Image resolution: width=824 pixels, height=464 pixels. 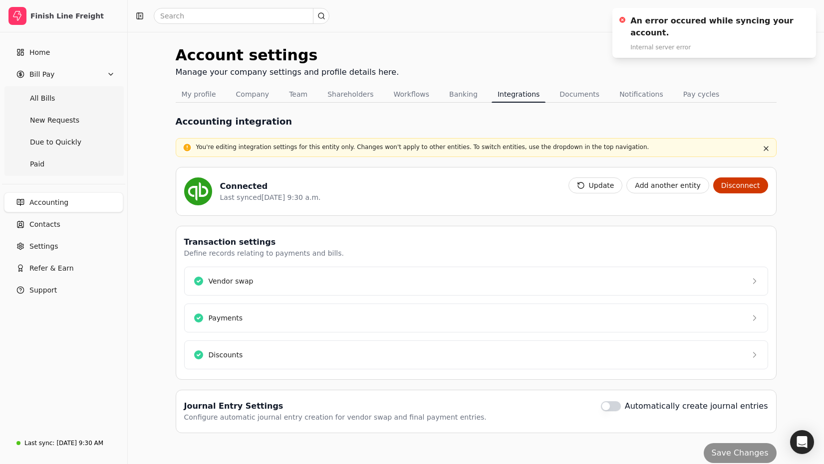 I want to click on a: Settings, so click(x=63, y=246).